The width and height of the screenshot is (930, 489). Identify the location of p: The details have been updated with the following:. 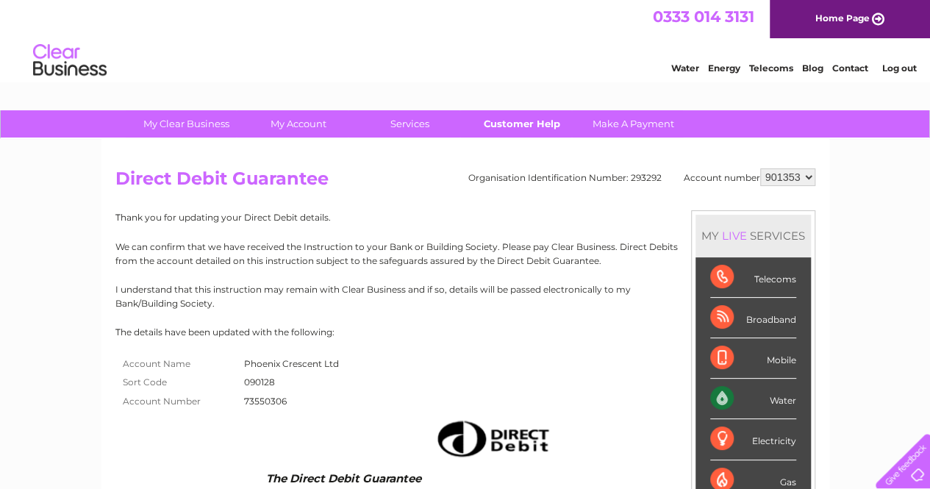
(465, 331).